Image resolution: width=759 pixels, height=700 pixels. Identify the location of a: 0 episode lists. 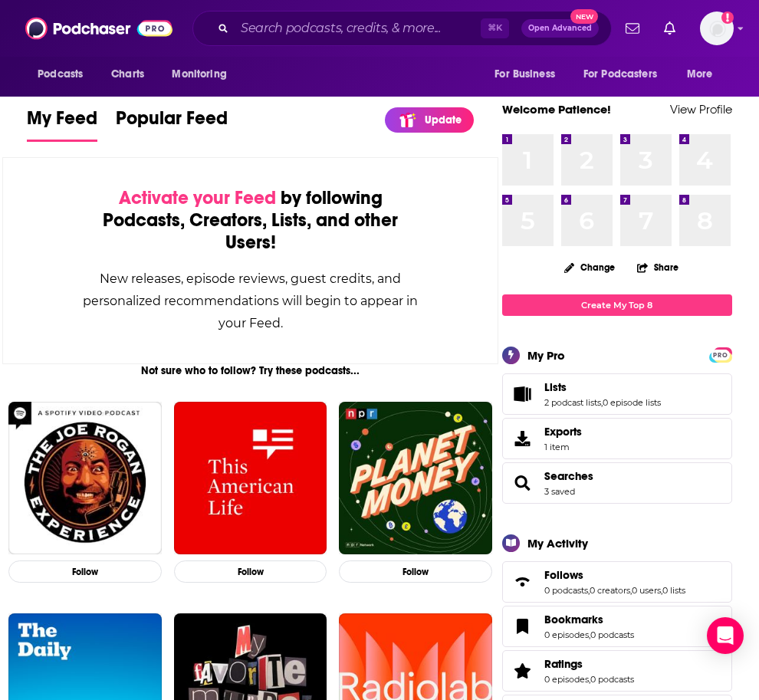
(631, 403).